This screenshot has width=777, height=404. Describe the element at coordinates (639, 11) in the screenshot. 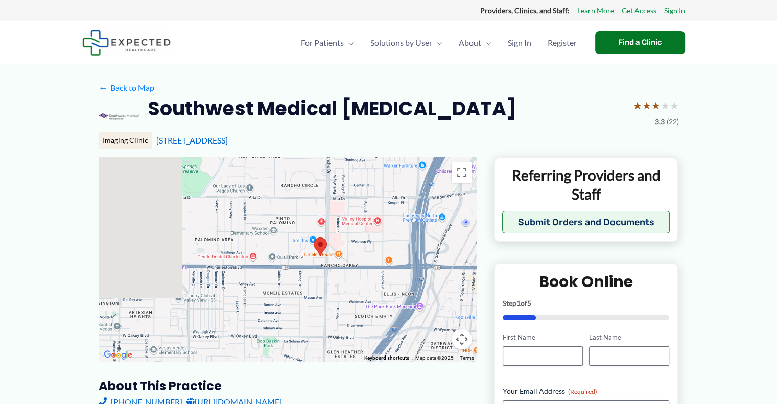

I see `a: Get Access` at that location.